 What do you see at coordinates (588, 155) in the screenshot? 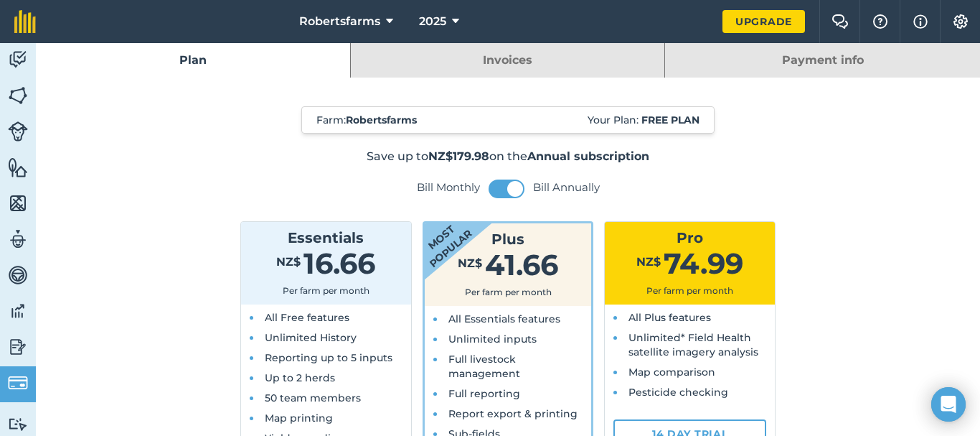
I see `strong: Annual subscription` at bounding box center [588, 155].